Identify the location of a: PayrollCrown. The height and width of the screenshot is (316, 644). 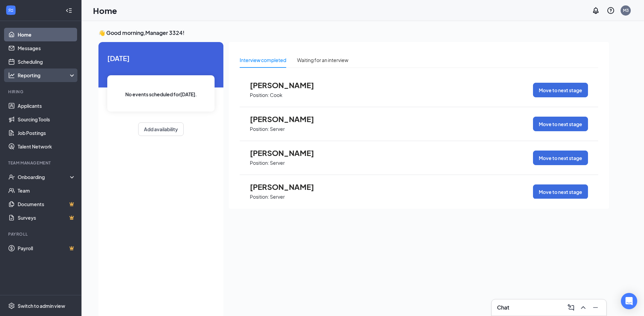
(46, 249).